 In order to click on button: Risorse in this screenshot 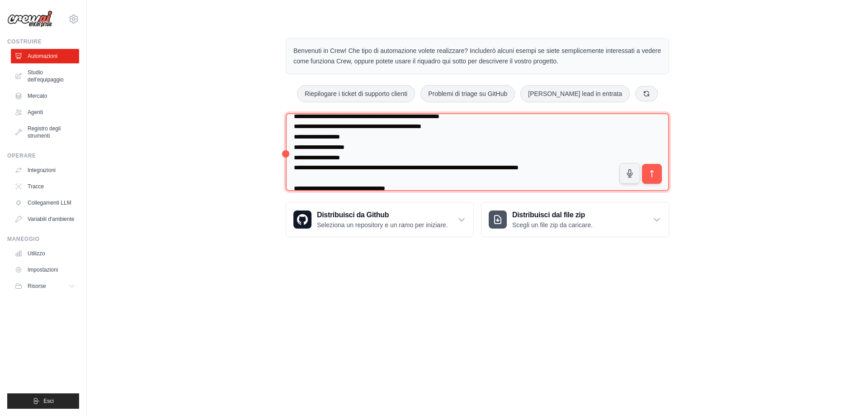, I will do `click(45, 286)`.